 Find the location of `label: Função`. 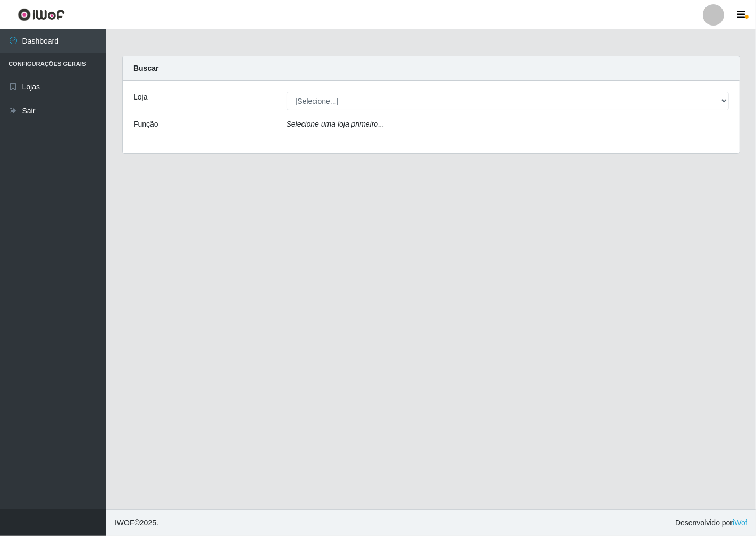

label: Função is located at coordinates (146, 124).